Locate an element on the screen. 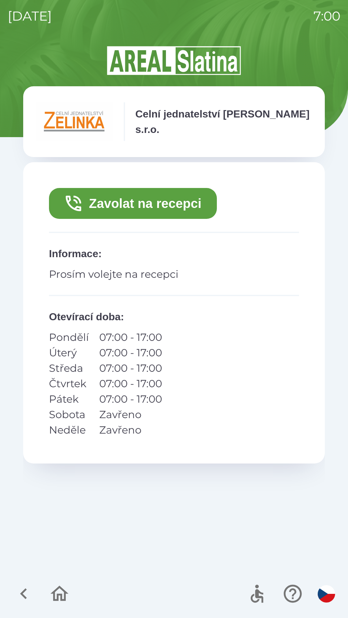  p: Prosím volejte na recepci is located at coordinates (174, 274).